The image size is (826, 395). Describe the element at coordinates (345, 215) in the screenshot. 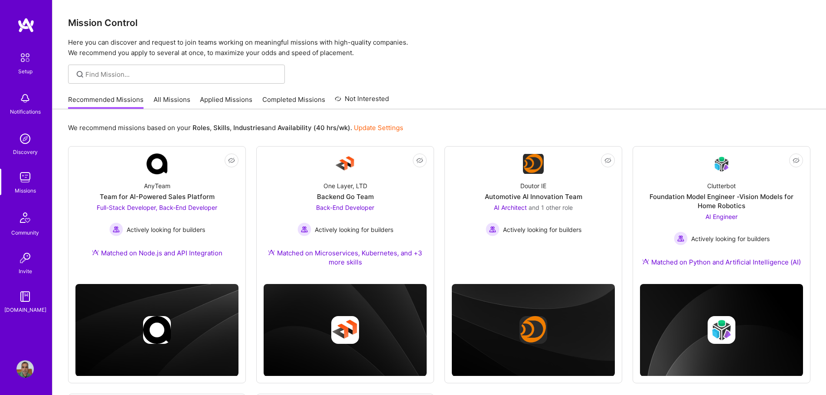

I see `a: Company LogoOne Layer, LTDBackend Go TeamBack-End Developer Actively looking for buildersActively...` at that location.